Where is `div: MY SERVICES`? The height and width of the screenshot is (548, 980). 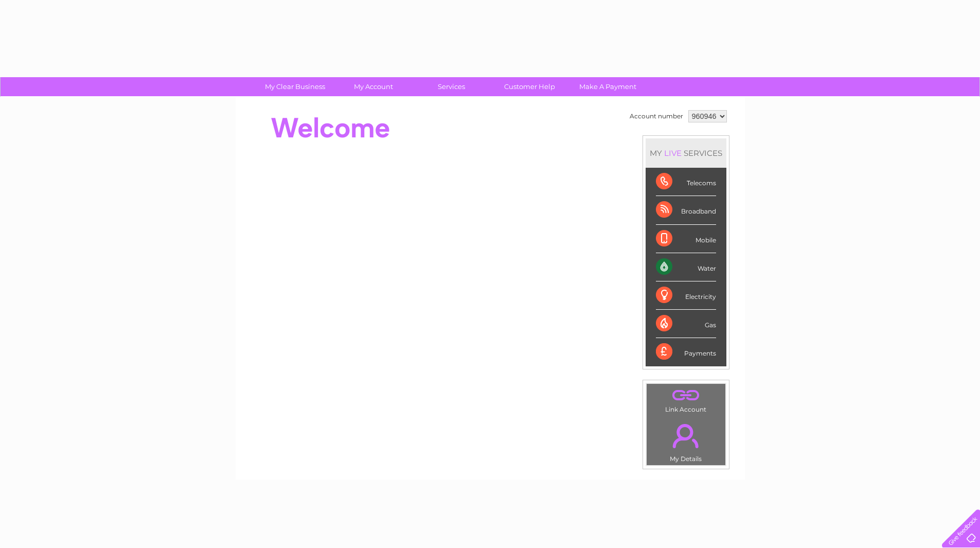
div: MY SERVICES is located at coordinates (686, 153).